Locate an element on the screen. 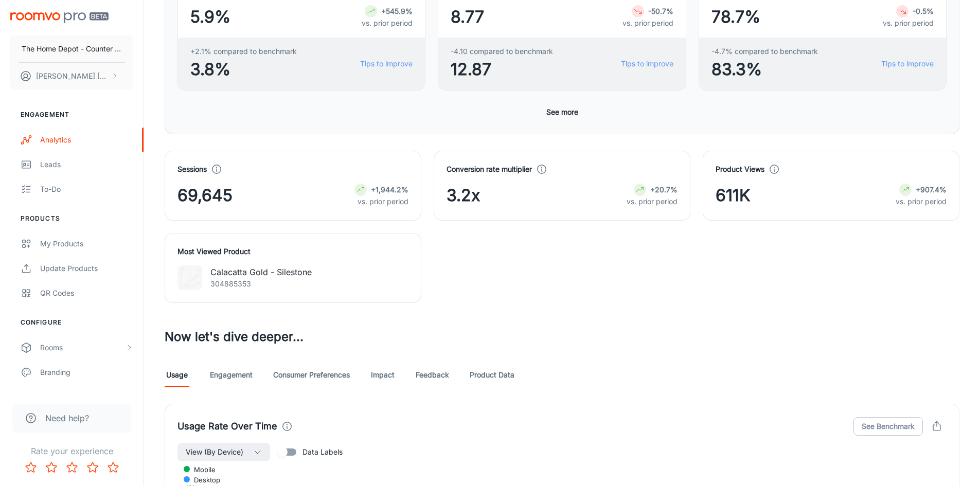 Image resolution: width=980 pixels, height=486 pixels. a: Impact is located at coordinates (383, 375).